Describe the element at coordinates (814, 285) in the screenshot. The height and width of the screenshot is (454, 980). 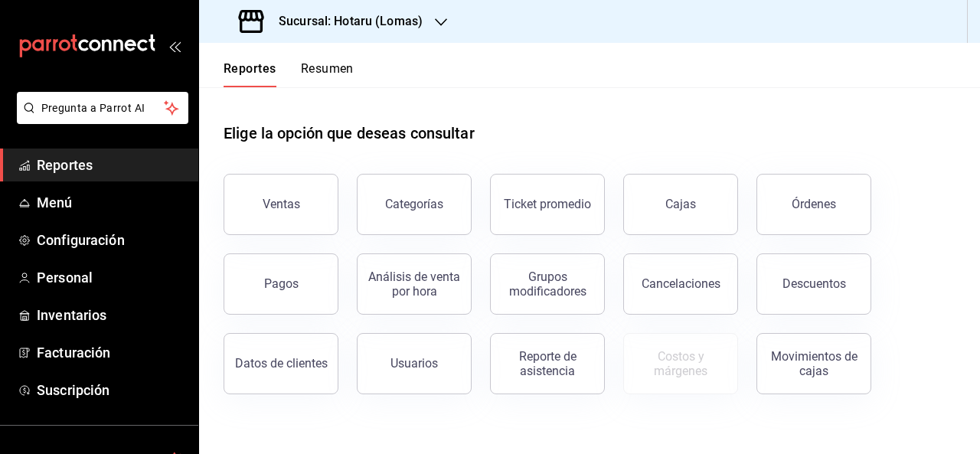
I see `button: Descuentos` at that location.